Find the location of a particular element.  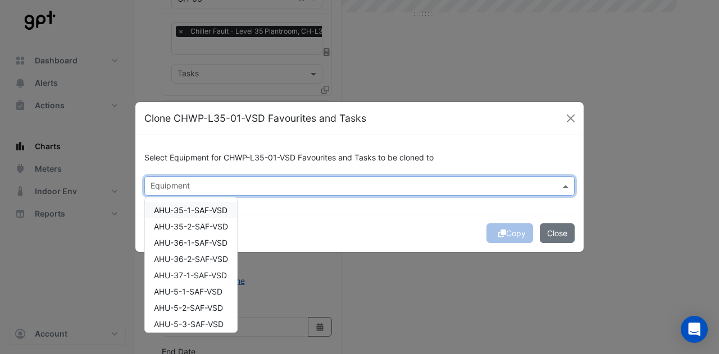

span: AHU-37-1-SAF-VSD is located at coordinates (190, 275).